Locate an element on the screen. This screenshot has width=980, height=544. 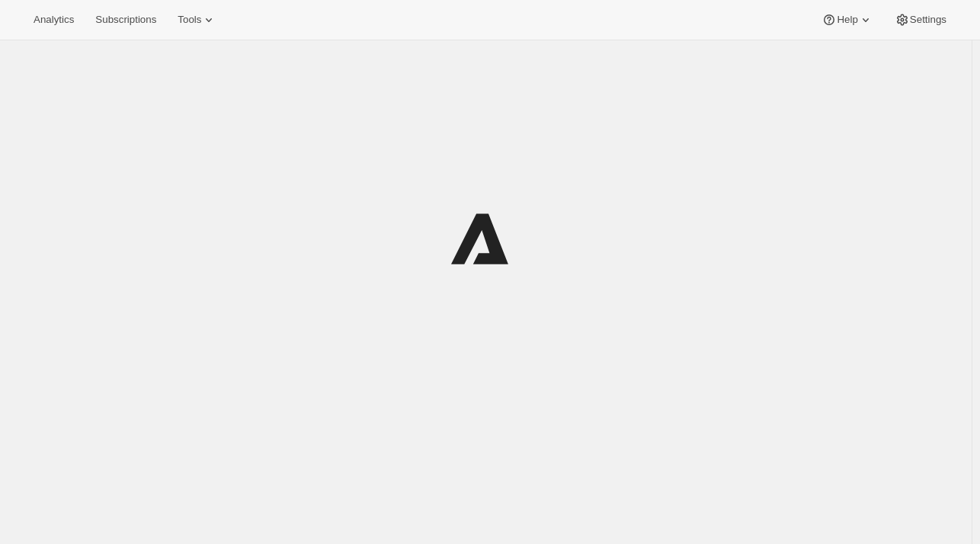
span: Settings is located at coordinates (928, 20).